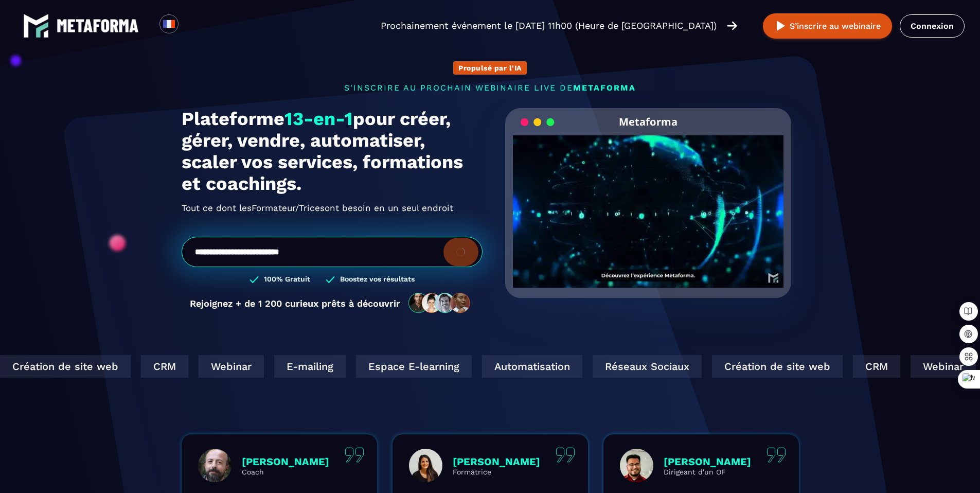 This screenshot has height=493, width=980. I want to click on span: Formateur/Trices, so click(288, 203).